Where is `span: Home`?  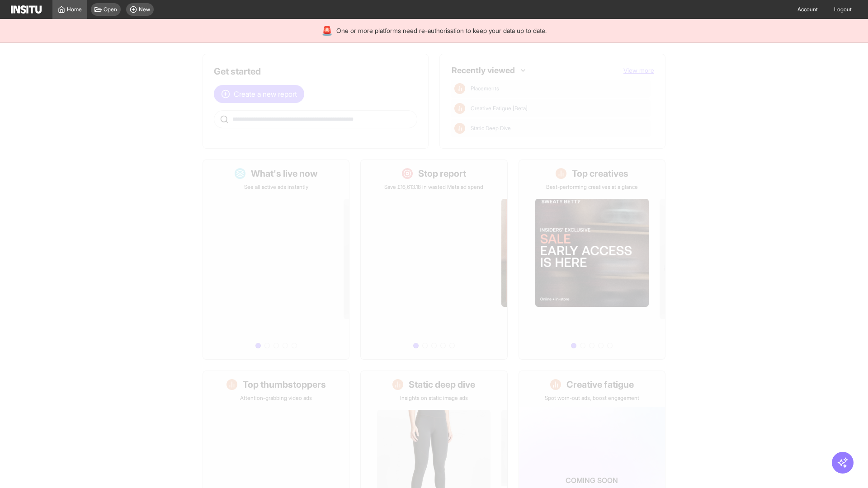 span: Home is located at coordinates (74, 9).